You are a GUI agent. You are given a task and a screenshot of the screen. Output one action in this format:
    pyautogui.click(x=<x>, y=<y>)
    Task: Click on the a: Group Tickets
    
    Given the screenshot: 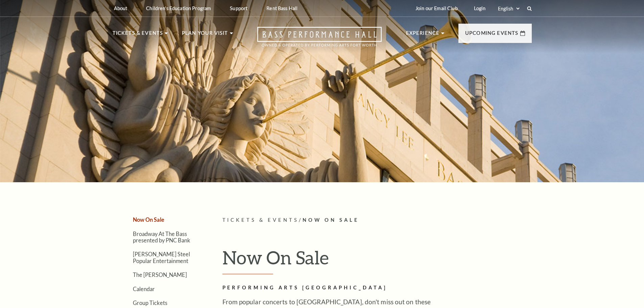 What is the action you would take?
    pyautogui.click(x=150, y=303)
    